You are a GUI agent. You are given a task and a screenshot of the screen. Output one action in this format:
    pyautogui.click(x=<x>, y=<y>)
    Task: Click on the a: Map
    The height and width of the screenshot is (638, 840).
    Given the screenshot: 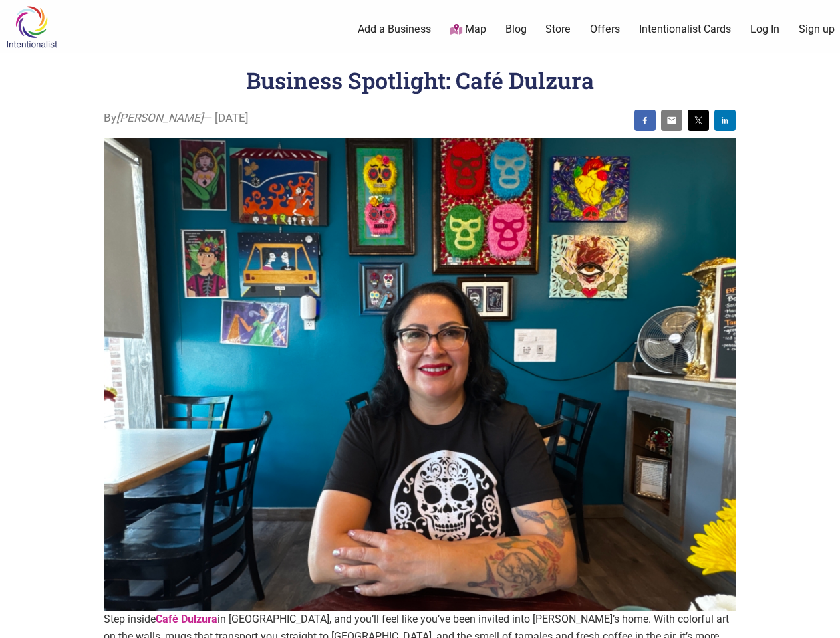 What is the action you would take?
    pyautogui.click(x=468, y=29)
    